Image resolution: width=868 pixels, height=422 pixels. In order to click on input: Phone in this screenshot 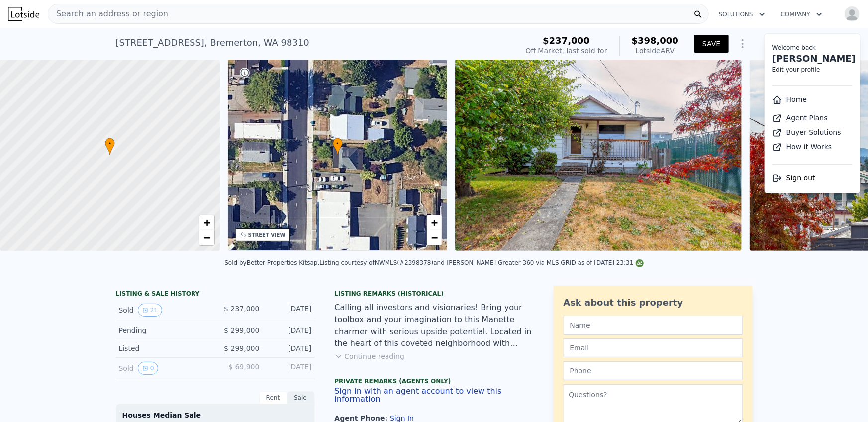, I will do `click(653, 372)`.